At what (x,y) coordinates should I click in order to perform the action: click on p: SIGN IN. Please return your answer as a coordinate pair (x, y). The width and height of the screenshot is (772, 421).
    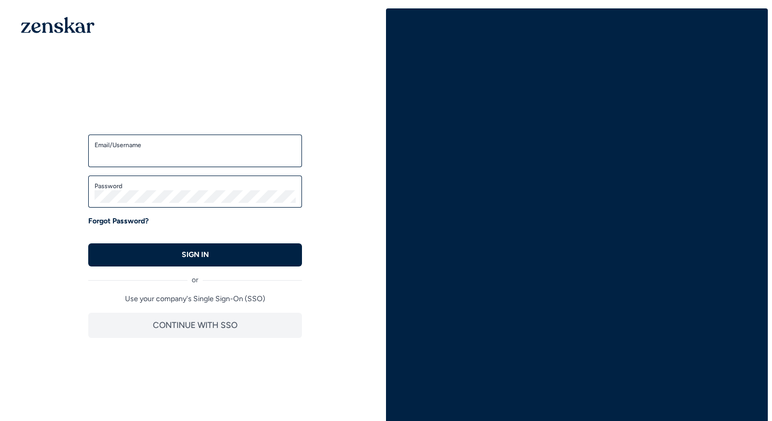
    Looking at the image, I should click on (195, 255).